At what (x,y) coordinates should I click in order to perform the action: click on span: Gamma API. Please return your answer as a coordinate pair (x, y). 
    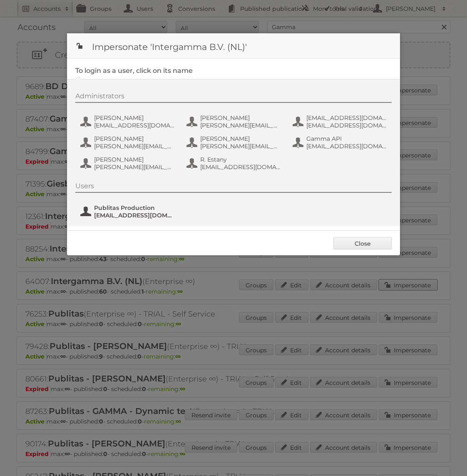
    Looking at the image, I should click on (347, 139).